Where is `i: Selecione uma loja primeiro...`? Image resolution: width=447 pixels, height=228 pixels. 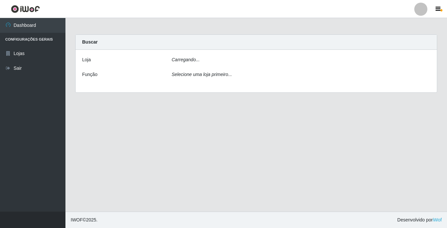 i: Selecione uma loja primeiro... is located at coordinates (202, 74).